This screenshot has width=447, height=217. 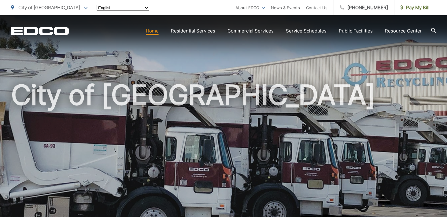 I want to click on a: News & Events, so click(x=285, y=8).